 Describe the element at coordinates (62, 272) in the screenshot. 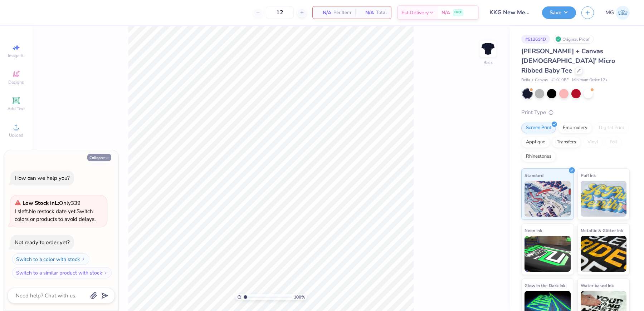

I see `button: Switch to a similar product with stock` at that location.